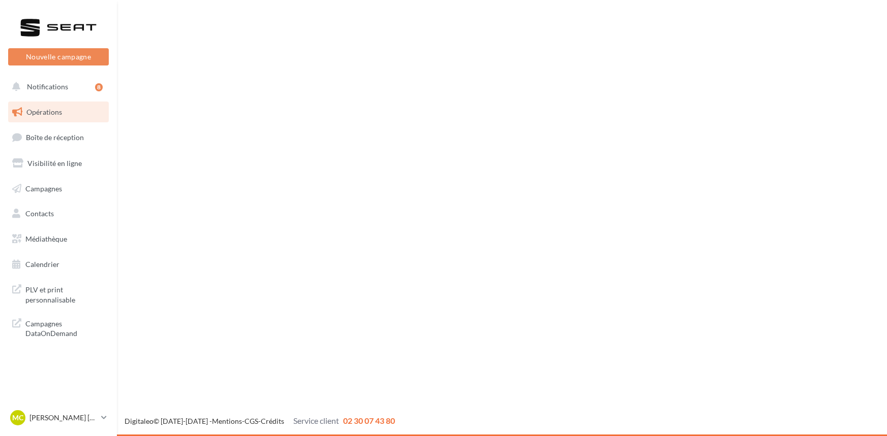 This screenshot has width=887, height=436. I want to click on a: Calendrier, so click(58, 265).